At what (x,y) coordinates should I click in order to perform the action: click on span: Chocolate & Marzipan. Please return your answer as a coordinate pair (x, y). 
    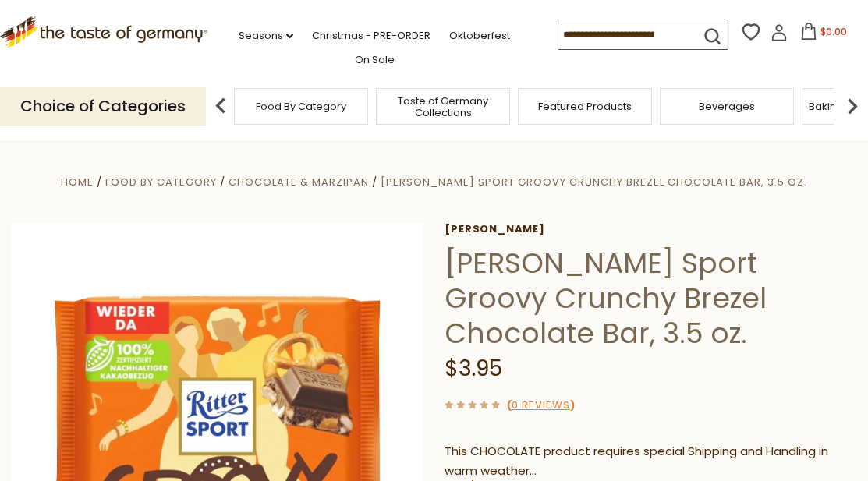
    Looking at the image, I should click on (299, 182).